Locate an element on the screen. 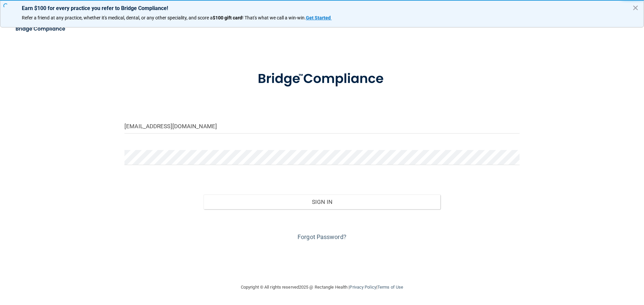 The height and width of the screenshot is (305, 644). strong: $100 gift card is located at coordinates (227, 18).